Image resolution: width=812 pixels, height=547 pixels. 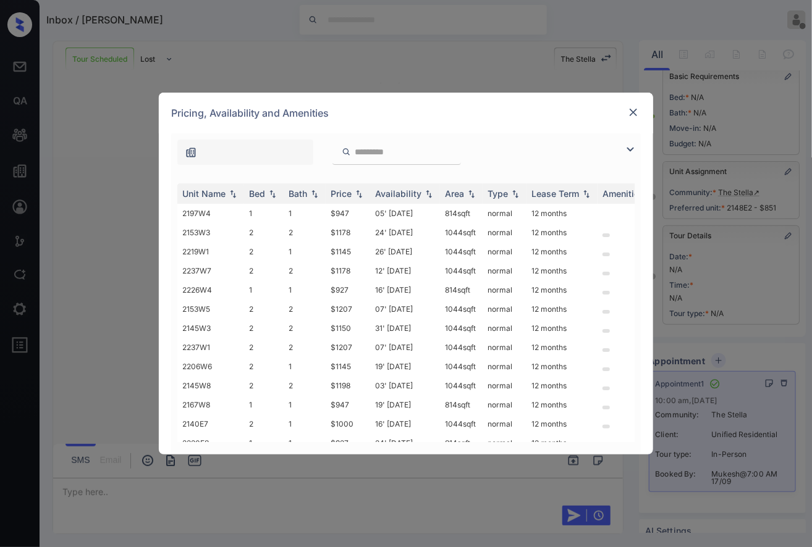 I want to click on div: Availability, so click(x=398, y=193).